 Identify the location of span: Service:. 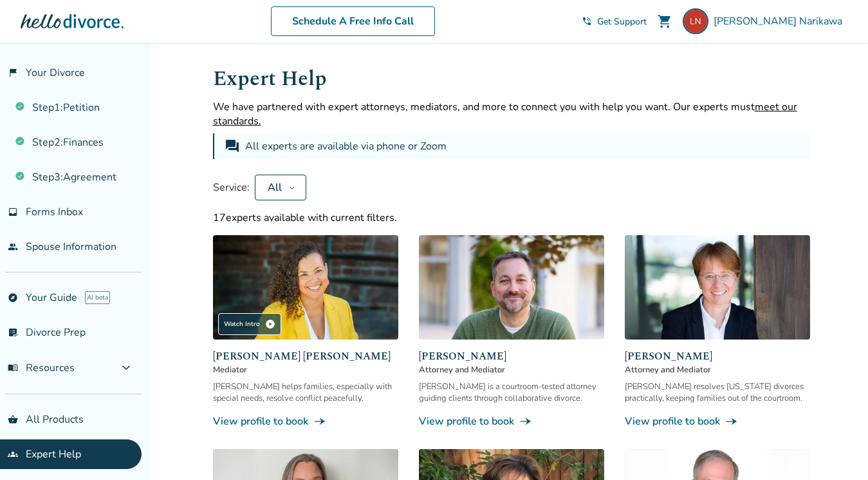
(231, 188).